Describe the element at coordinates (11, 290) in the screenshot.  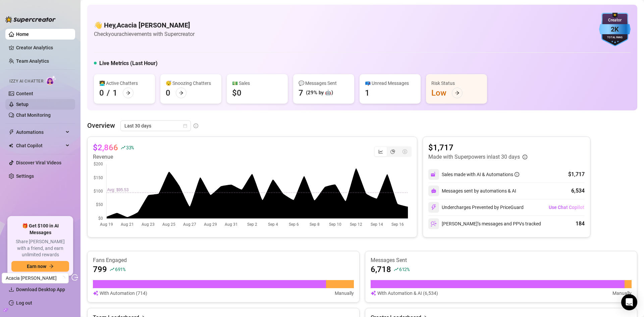
I see `span: download` at that location.